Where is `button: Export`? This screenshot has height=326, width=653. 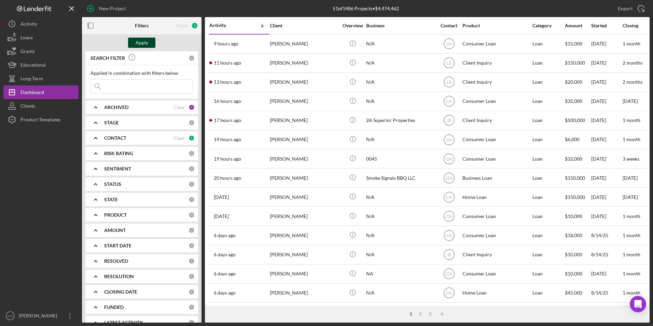 button: Export is located at coordinates (630, 9).